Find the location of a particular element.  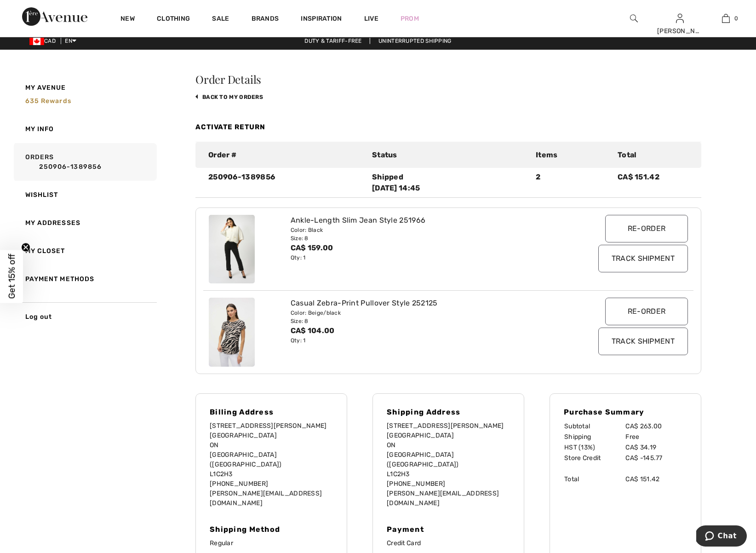

a: 1ère Avenue is located at coordinates (55, 16).